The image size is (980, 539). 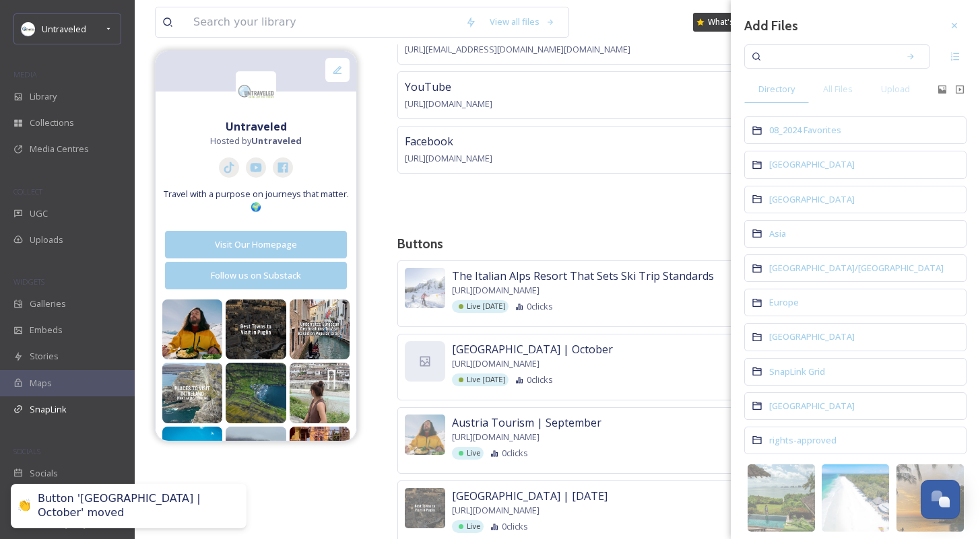 What do you see at coordinates (27, 451) in the screenshot?
I see `span: SOCIALS` at bounding box center [27, 451].